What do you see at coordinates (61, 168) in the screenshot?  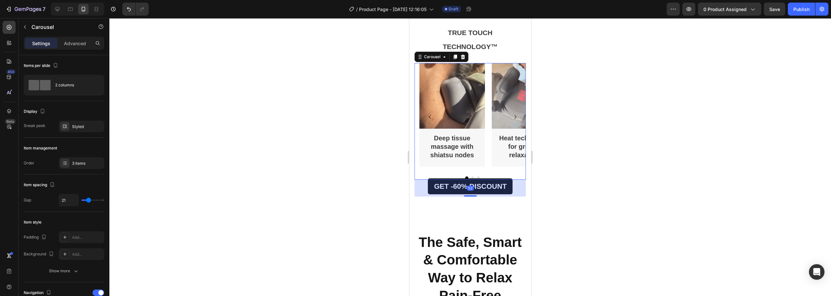 I see `a: GET -60% DISCOUNT` at bounding box center [61, 168].